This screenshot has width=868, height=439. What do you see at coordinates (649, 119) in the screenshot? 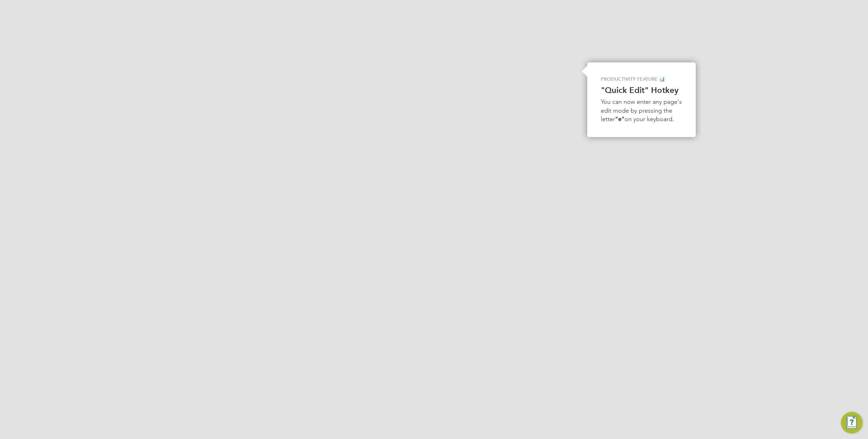
I see `span: on your keyboard.` at bounding box center [649, 119].